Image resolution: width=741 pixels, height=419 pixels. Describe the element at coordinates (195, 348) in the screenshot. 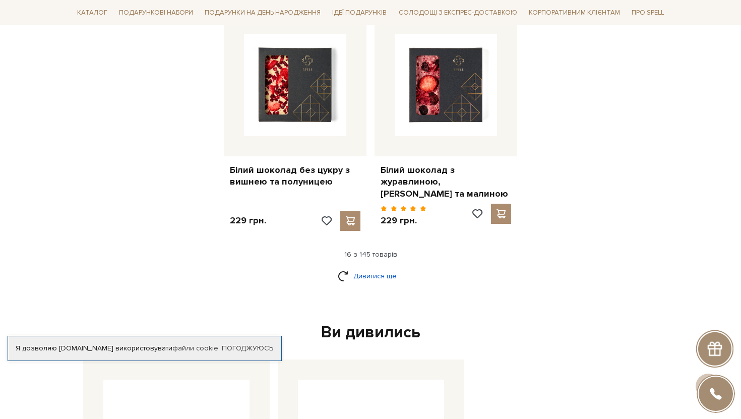

I see `a: файли cookie` at that location.